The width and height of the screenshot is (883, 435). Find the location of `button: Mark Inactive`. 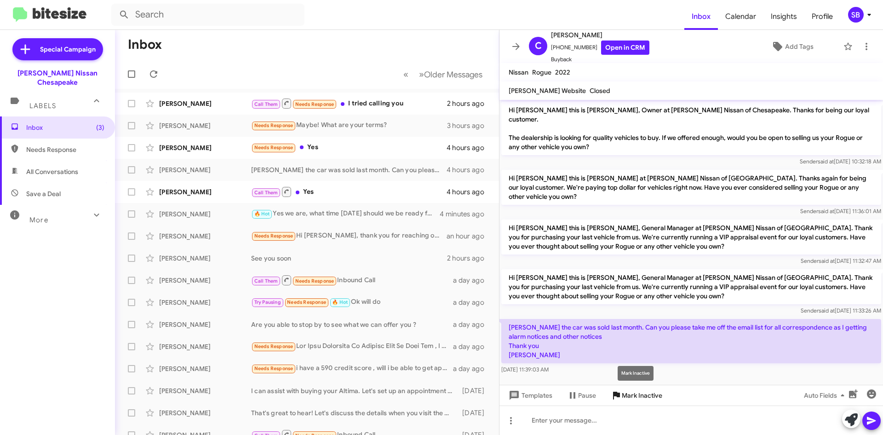

button: Mark Inactive is located at coordinates (637, 395).